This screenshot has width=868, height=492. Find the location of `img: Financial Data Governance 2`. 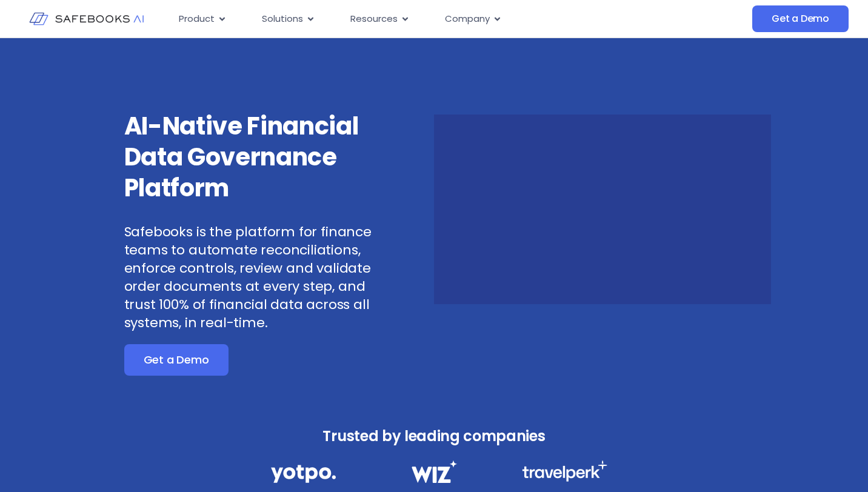

img: Financial Data Governance 2 is located at coordinates (434, 472).